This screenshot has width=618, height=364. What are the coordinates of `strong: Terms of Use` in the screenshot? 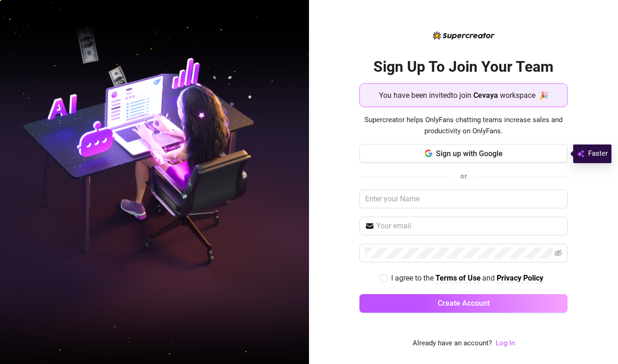 It's located at (458, 278).